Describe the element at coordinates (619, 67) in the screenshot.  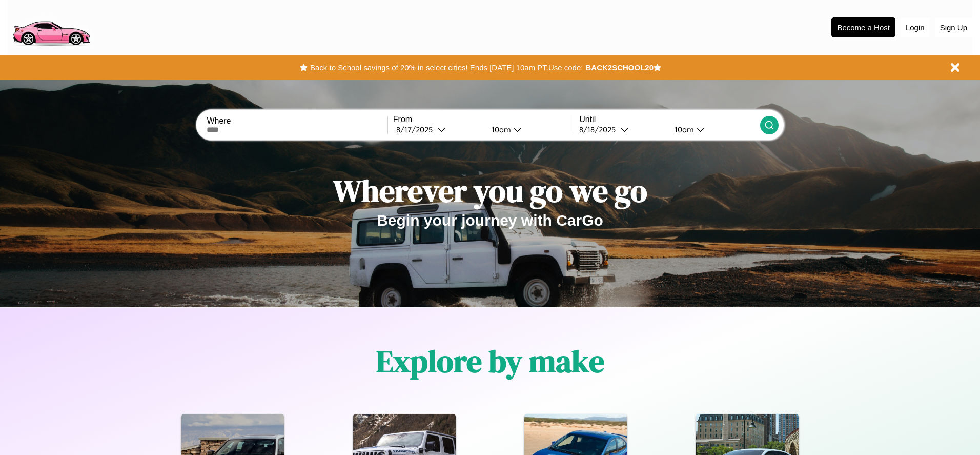
I see `b: BACK2SCHOOL20` at that location.